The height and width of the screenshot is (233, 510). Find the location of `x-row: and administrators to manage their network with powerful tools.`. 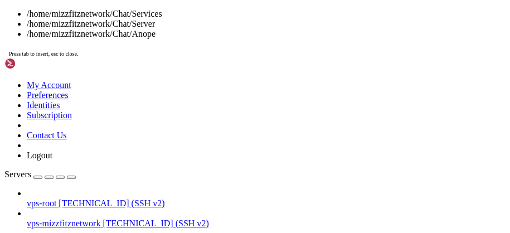

x-row: and administrators to manage their network with powerful tools. is located at coordinates (185, 70).